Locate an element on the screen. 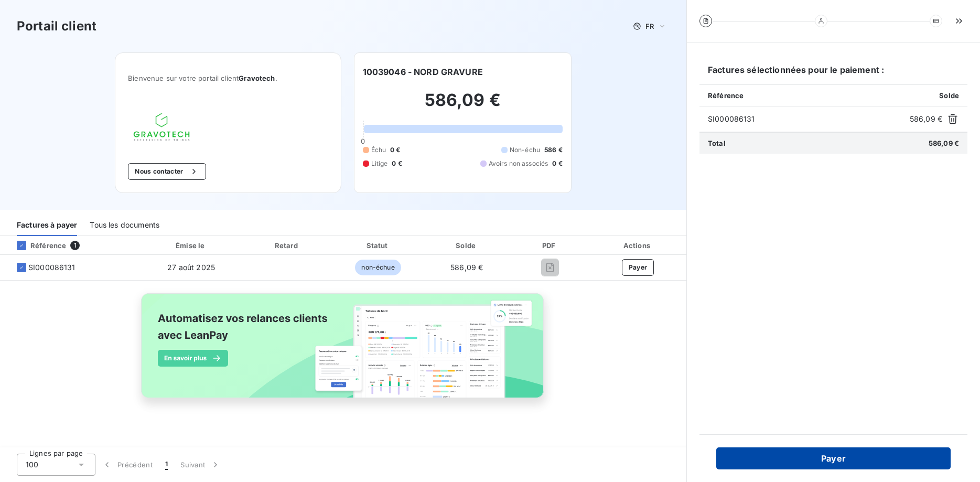 This screenshot has width=980, height=482. span: Avoirs non associés is located at coordinates (518, 163).